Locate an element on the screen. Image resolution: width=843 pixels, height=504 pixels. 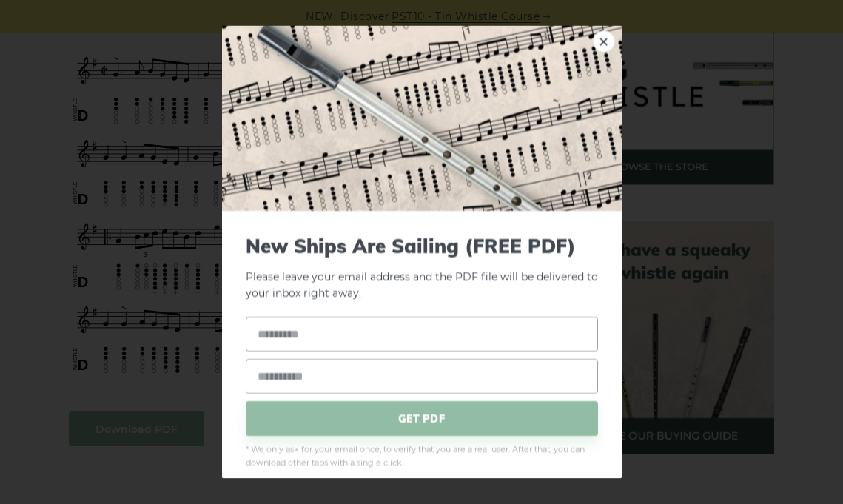
p: Please leave your email address and the PDF file will be delivered to your inbox right away. is located at coordinates (422, 268).